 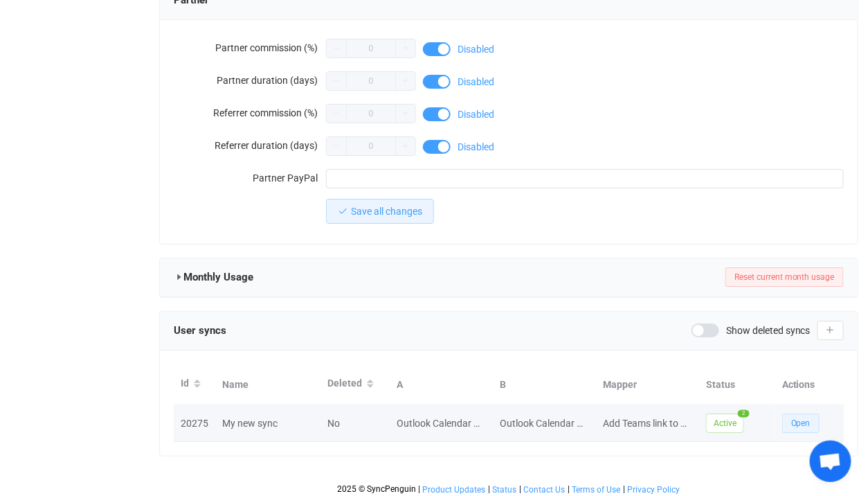 I want to click on a: Product Updates, so click(x=454, y=490).